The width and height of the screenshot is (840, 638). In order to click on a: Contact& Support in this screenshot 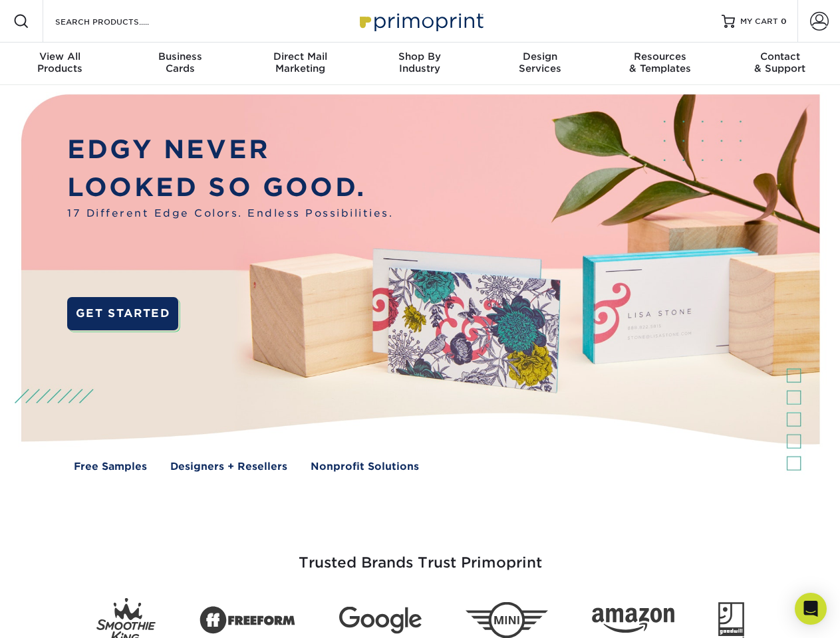, I will do `click(780, 64)`.